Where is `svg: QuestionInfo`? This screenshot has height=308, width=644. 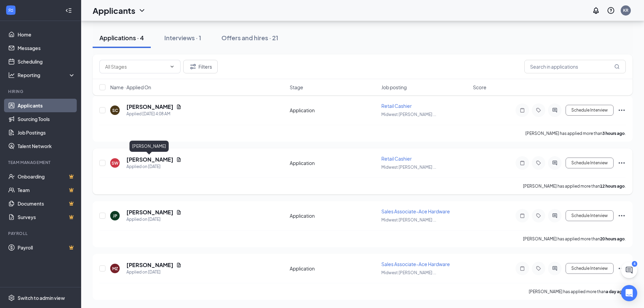
svg: QuestionInfo is located at coordinates (611, 10).